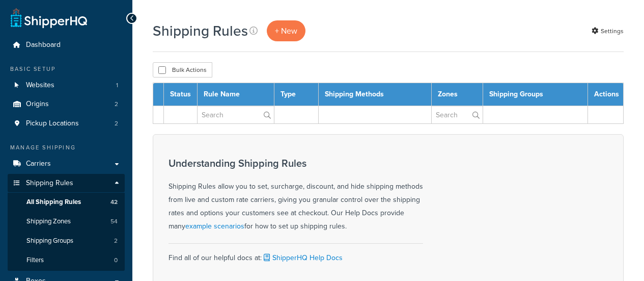 The image size is (644, 281). What do you see at coordinates (236, 94) in the screenshot?
I see `th: Rule Name` at bounding box center [236, 94].